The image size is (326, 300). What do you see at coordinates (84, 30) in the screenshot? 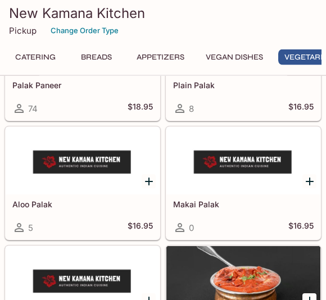
I see `button: Change Order Type` at bounding box center [84, 30].